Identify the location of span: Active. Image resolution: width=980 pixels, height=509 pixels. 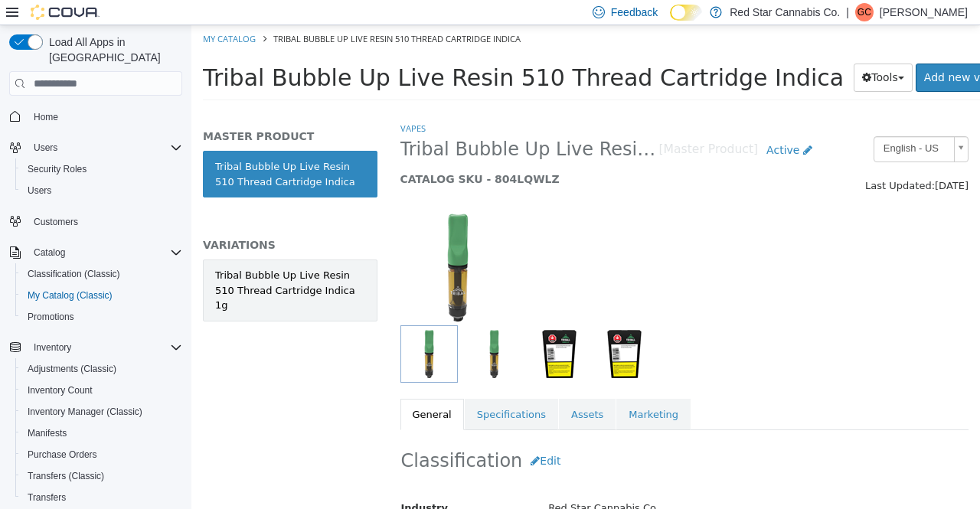
(591, 125).